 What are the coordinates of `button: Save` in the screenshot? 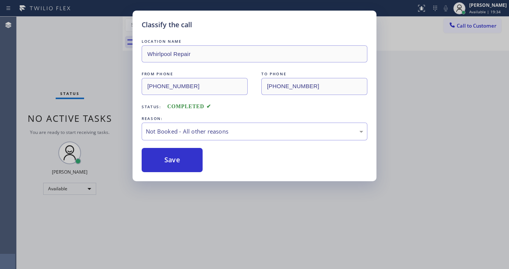 It's located at (172, 160).